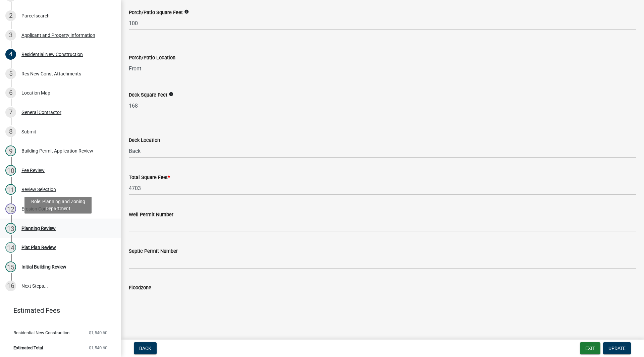  I want to click on div: 16, so click(11, 286).